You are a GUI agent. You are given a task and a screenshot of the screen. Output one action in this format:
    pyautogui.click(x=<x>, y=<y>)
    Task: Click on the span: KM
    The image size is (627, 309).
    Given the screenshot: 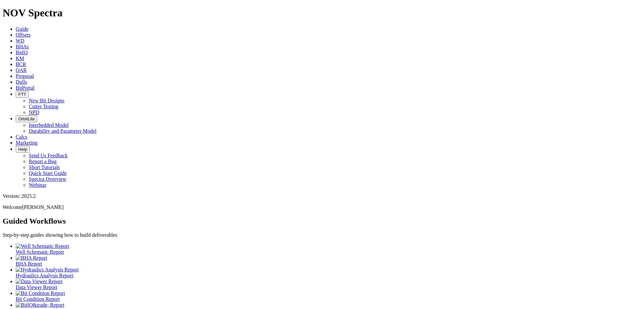 What is the action you would take?
    pyautogui.click(x=20, y=58)
    